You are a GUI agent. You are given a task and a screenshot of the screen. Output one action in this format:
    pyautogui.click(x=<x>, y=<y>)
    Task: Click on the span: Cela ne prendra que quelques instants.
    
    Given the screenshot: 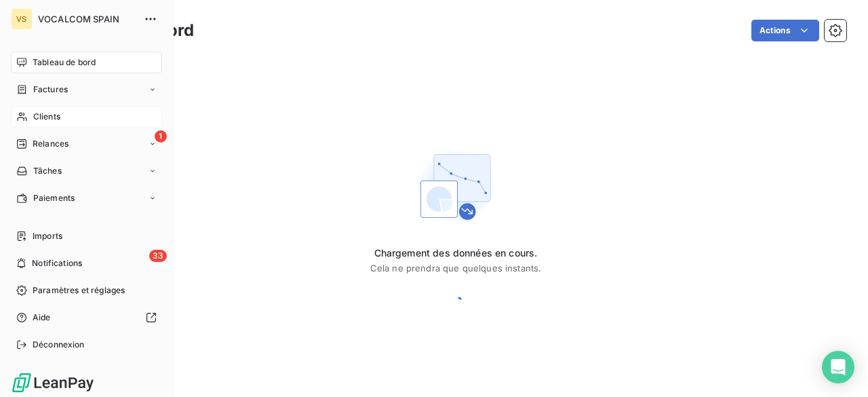 What is the action you would take?
    pyautogui.click(x=455, y=268)
    